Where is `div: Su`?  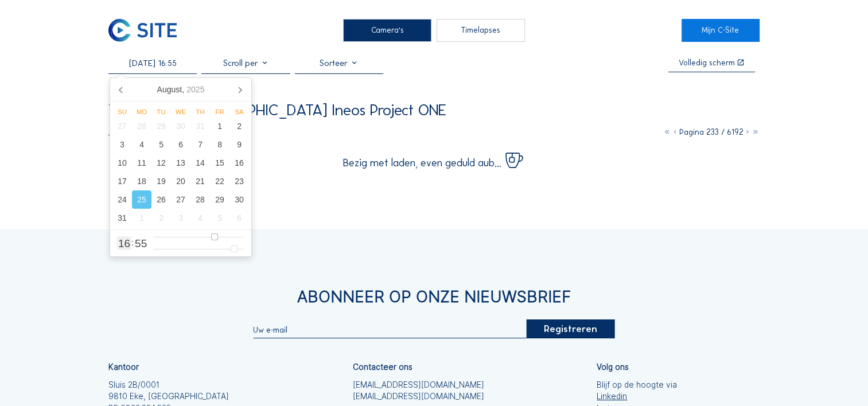
div: Su is located at coordinates (122, 112).